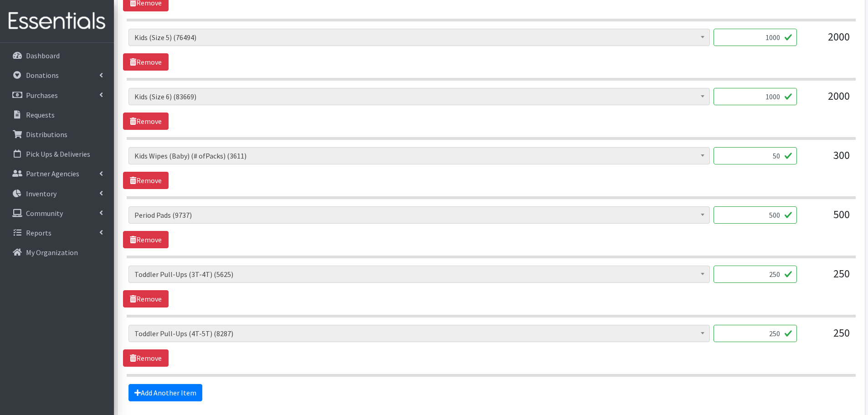 Image resolution: width=868 pixels, height=415 pixels. I want to click on p: Requests, so click(41, 115).